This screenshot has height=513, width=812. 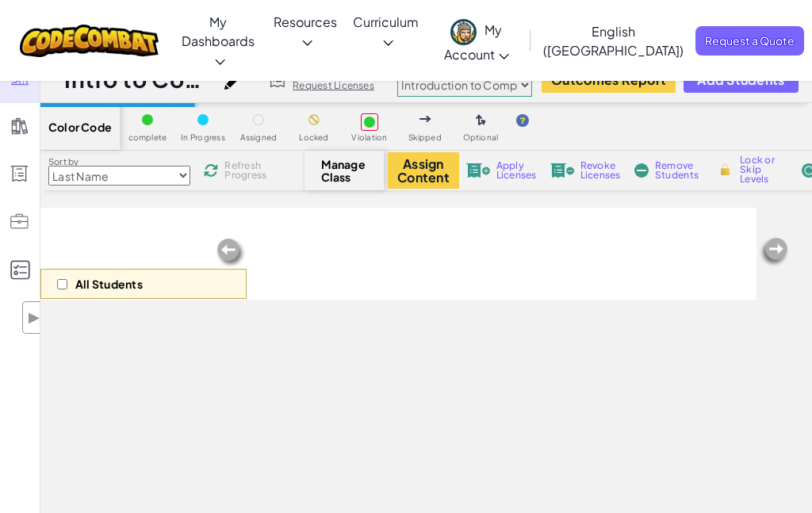 I want to click on a: Request Licenses, so click(x=334, y=85).